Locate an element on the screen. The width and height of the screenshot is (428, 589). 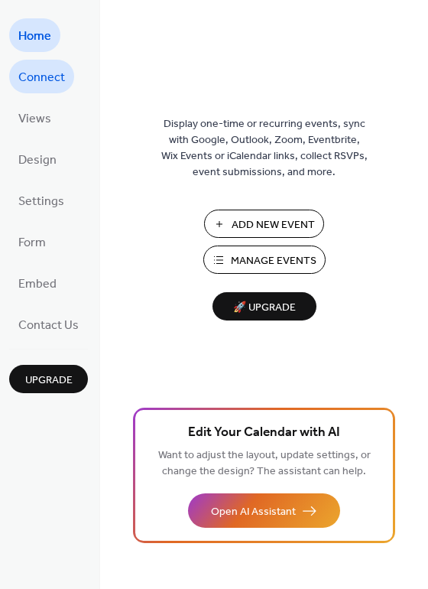
span: Views is located at coordinates (34, 119).